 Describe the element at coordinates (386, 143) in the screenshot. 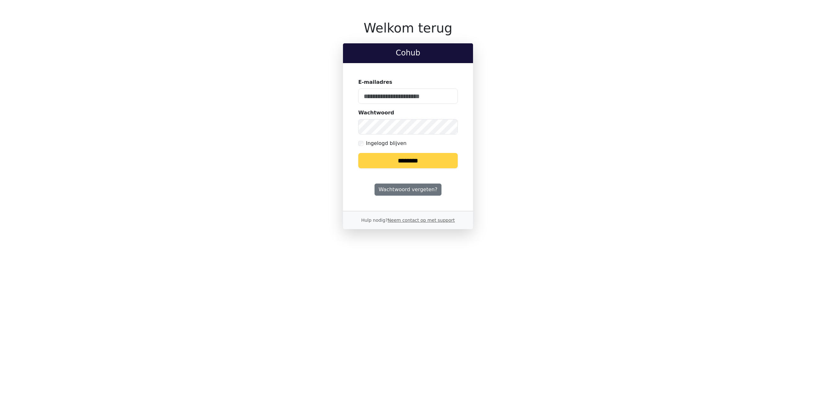

I see `label: Ingelogd blijven` at that location.